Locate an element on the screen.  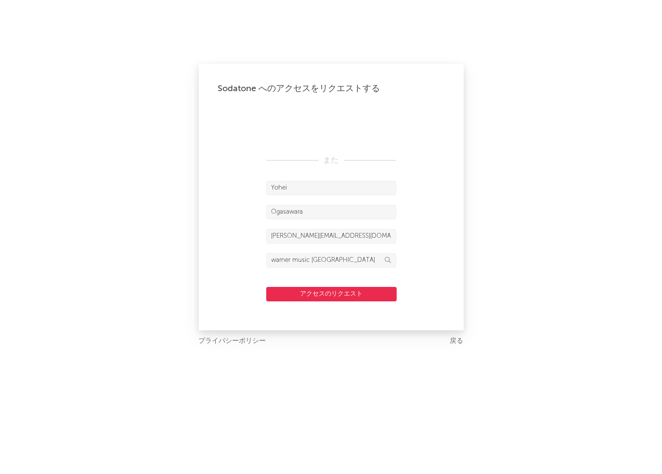
input: Eメール is located at coordinates (331, 236).